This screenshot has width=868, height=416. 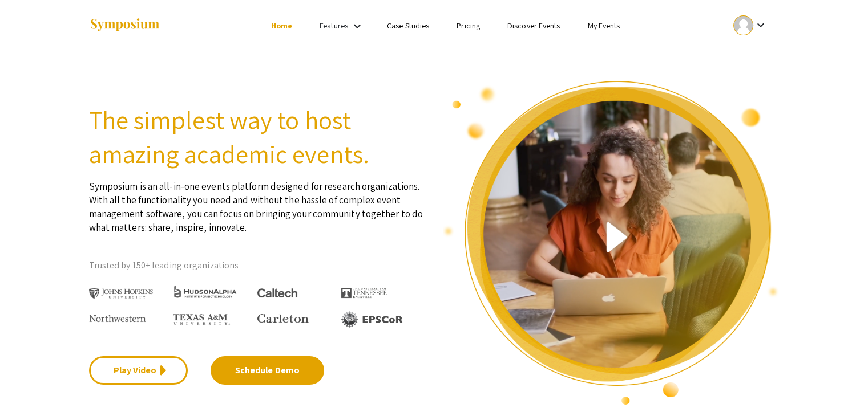 What do you see at coordinates (117, 318) in the screenshot?
I see `img: Northwestern` at bounding box center [117, 318].